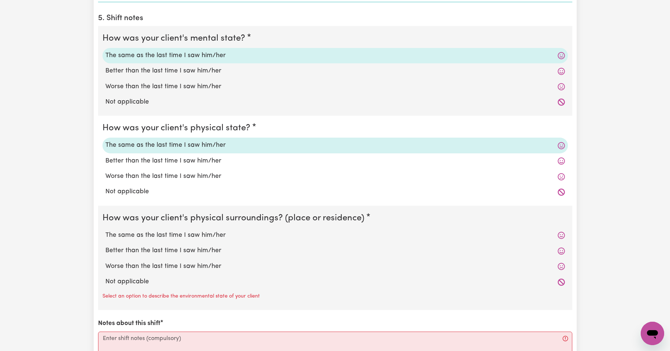 This screenshot has width=670, height=351. I want to click on h2: 5. Shift notes, so click(335, 18).